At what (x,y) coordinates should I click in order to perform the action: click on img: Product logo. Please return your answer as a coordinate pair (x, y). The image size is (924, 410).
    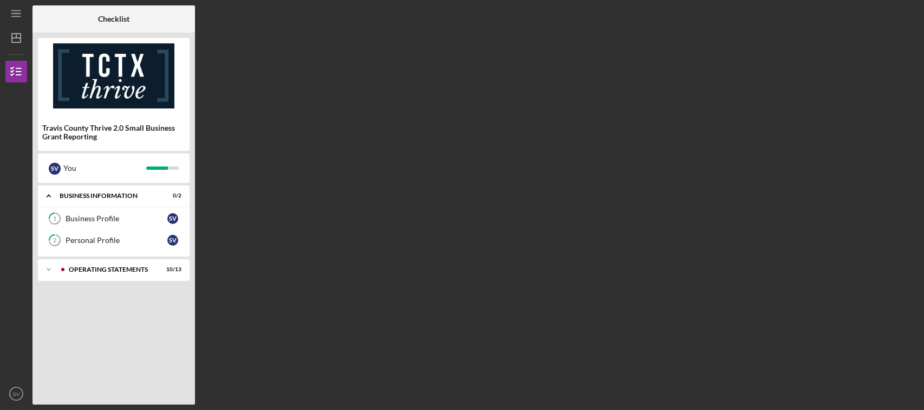
    Looking at the image, I should click on (114, 76).